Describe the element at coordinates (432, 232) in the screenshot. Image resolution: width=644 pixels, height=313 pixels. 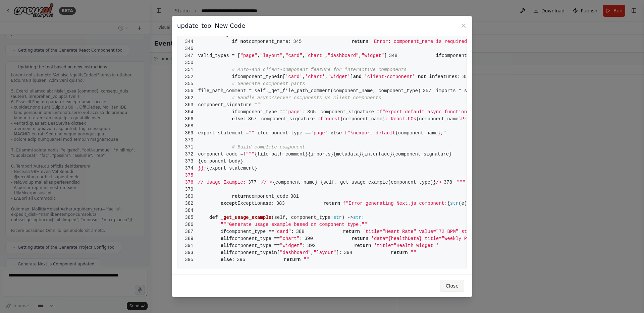
I see `span: 'title="Heart Rate" value="72 BPM" status="good"'` at that location.